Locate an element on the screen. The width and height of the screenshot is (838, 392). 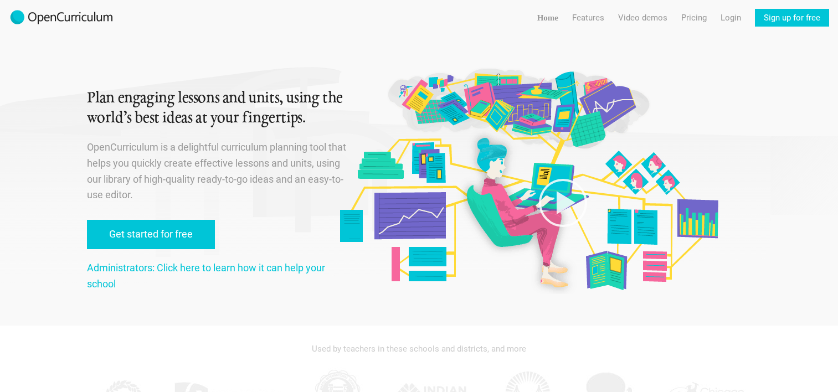
a: Features is located at coordinates (589, 18).